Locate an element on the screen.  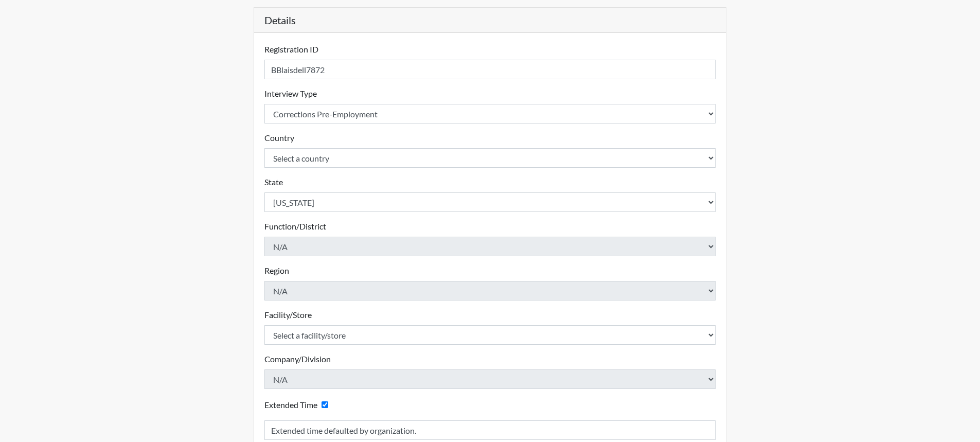
label: Interview Type is located at coordinates (291, 93).